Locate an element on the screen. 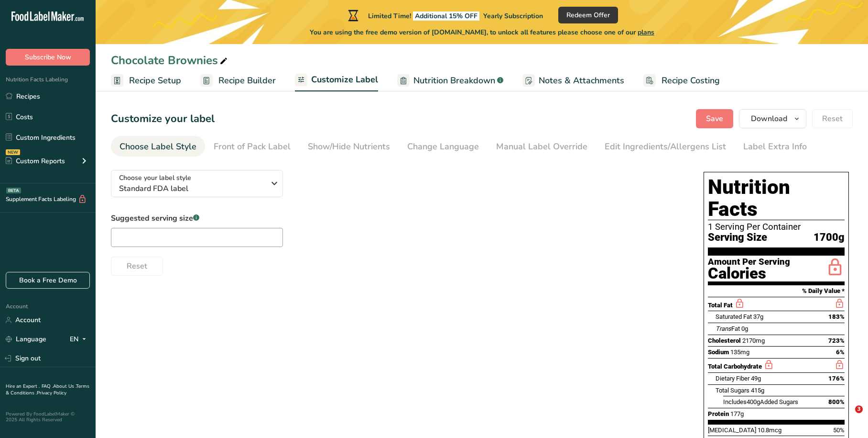 The width and height of the screenshot is (868, 438). span: Standard FDA label is located at coordinates (191, 188).